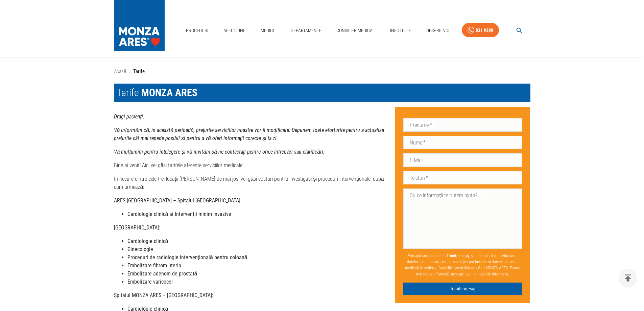  Describe the element at coordinates (481, 30) in the screenshot. I see `a: 031 9300` at that location.